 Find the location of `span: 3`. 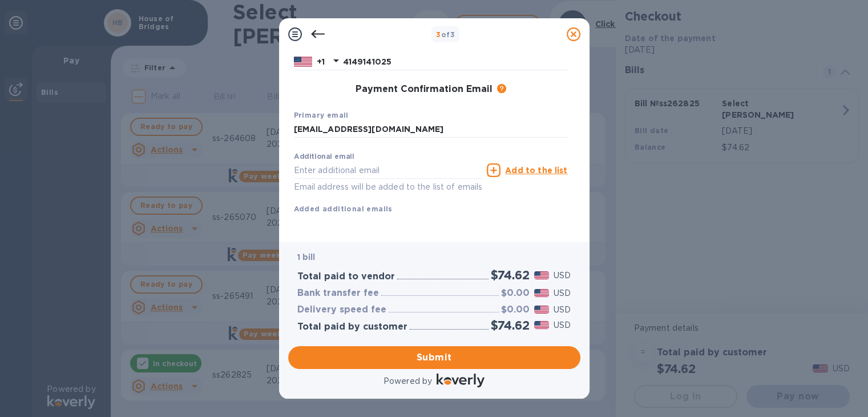

span: 3 is located at coordinates (438, 34).